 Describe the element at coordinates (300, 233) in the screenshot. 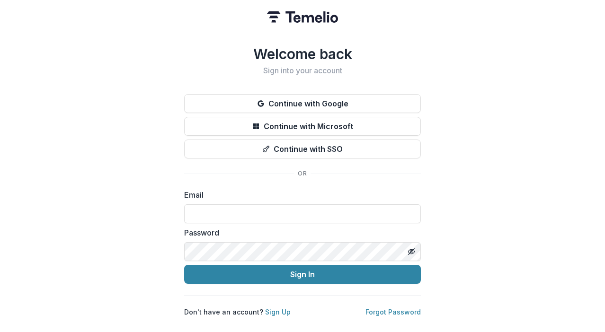

I see `label: Password` at that location.